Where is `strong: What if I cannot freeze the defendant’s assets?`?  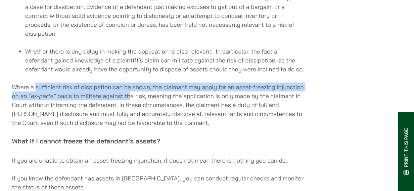 strong: What if I cannot freeze the defendant’s assets? is located at coordinates (86, 141).